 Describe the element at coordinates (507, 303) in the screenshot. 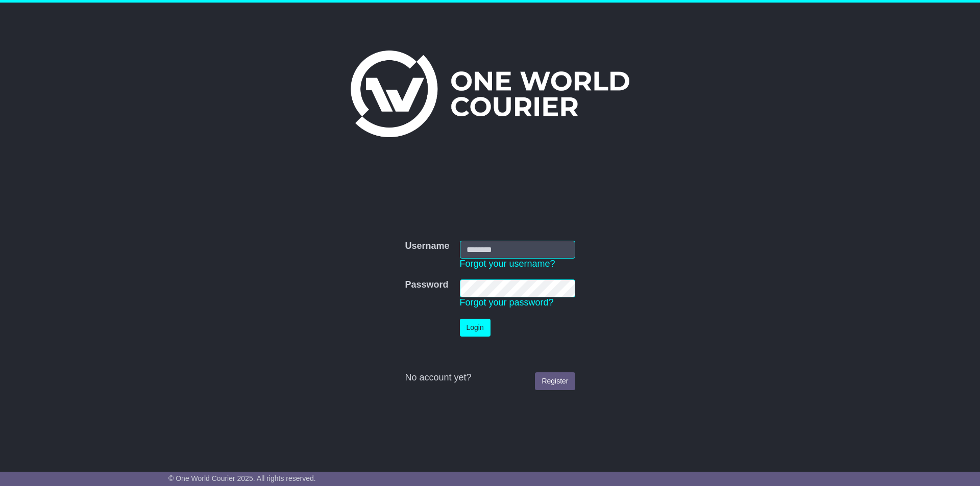

I see `a: Forgot your password?` at that location.